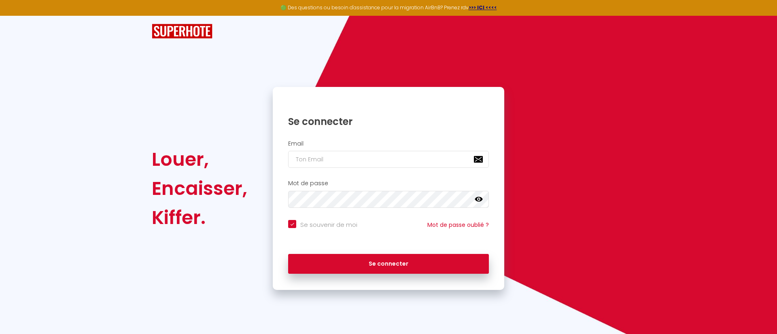 This screenshot has height=334, width=777. What do you see at coordinates (458, 225) in the screenshot?
I see `a: Mot de passe oublié ?` at bounding box center [458, 225].